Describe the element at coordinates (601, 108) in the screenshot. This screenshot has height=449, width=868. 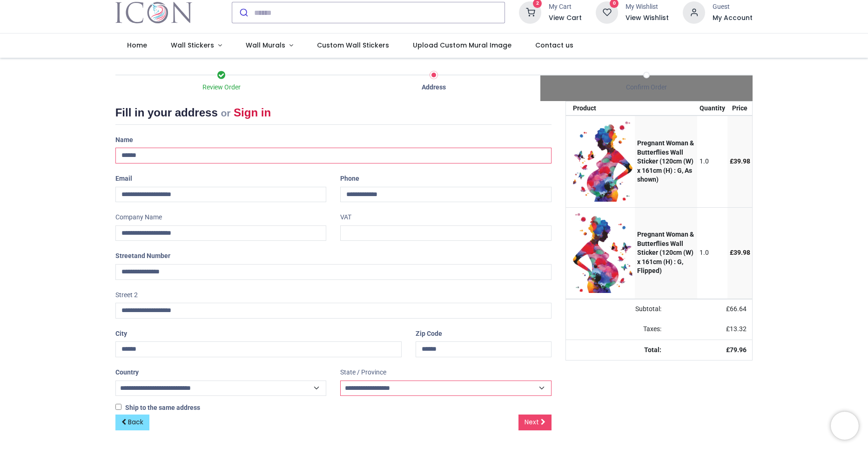
I see `th: Product` at that location.